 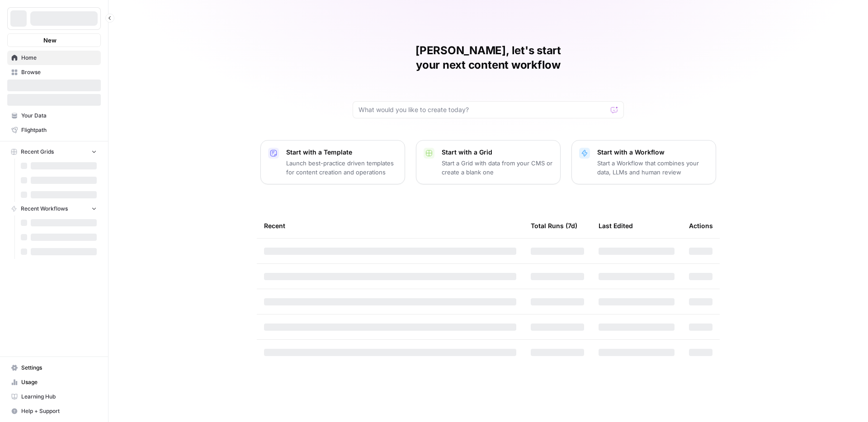 I want to click on span: Home, so click(x=58, y=58).